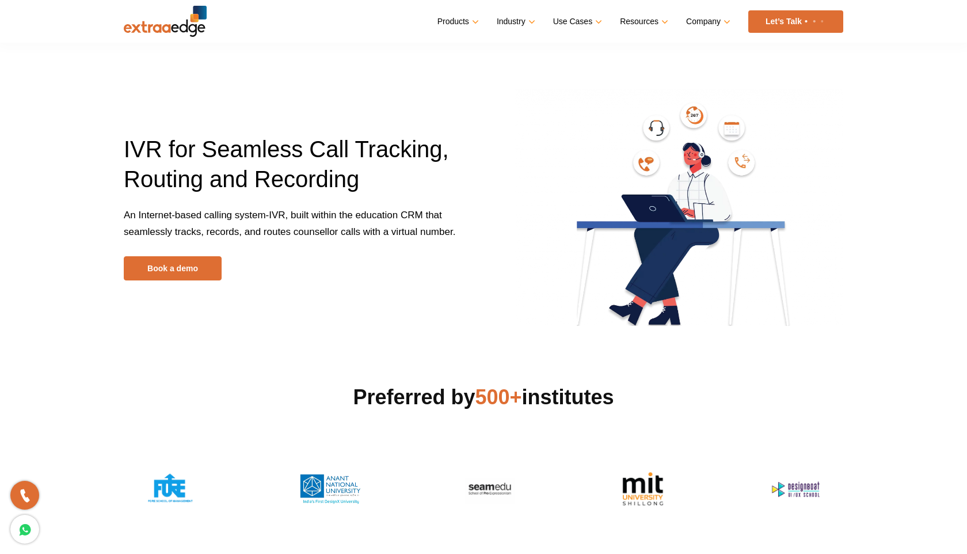 The width and height of the screenshot is (967, 554). Describe the element at coordinates (286, 164) in the screenshot. I see `span: IVR for Seamless Call Tracking, Routing and Recording` at that location.